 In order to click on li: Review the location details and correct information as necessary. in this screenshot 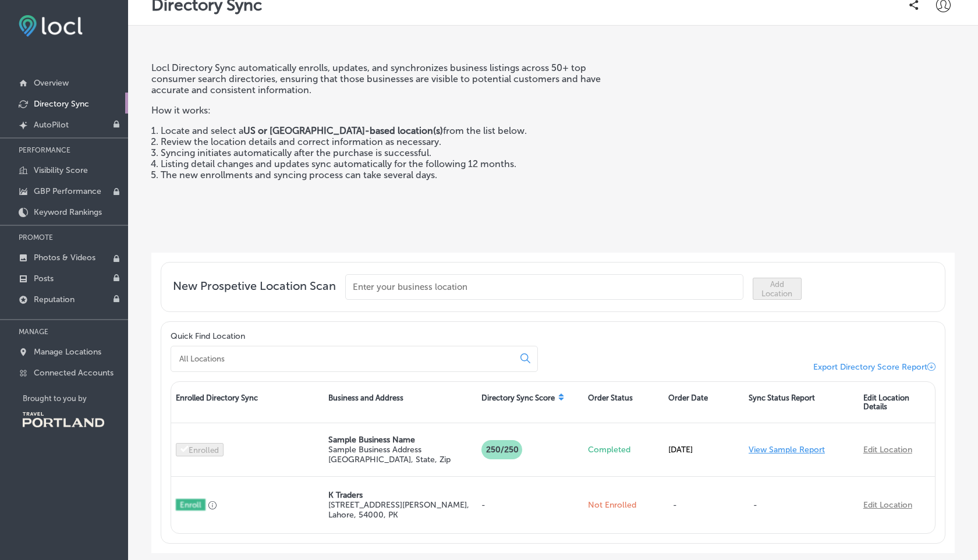, I will do `click(394, 142)`.